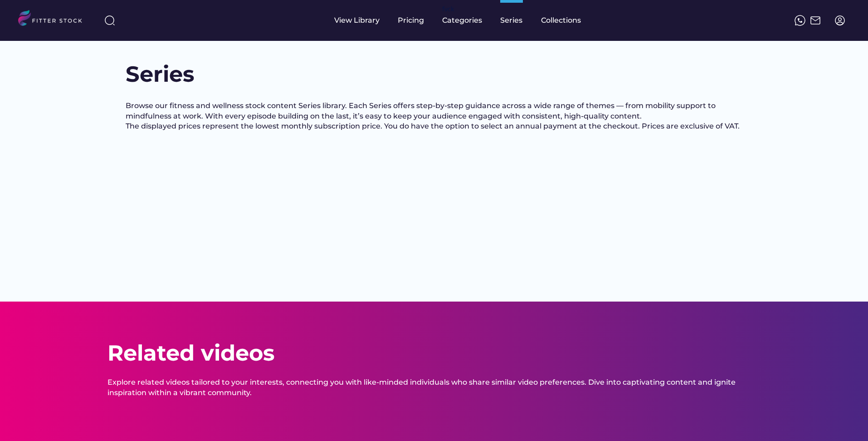 Image resolution: width=868 pixels, height=441 pixels. I want to click on h3: Related videos, so click(191, 353).